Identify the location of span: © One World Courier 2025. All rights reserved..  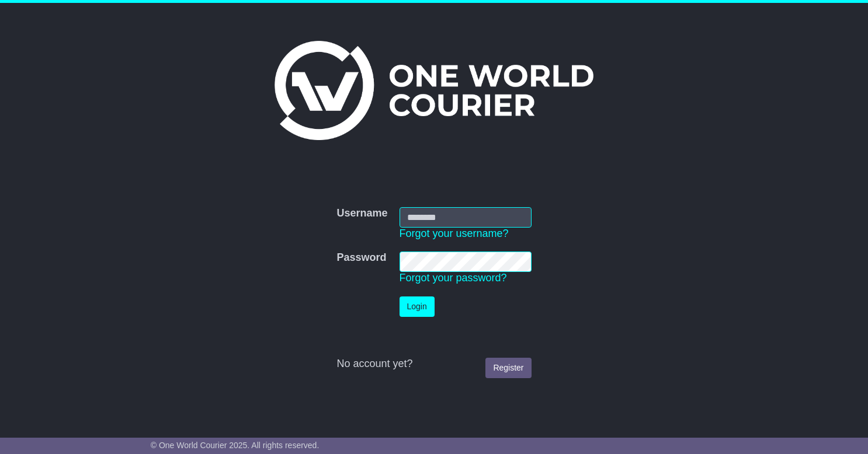
(235, 446).